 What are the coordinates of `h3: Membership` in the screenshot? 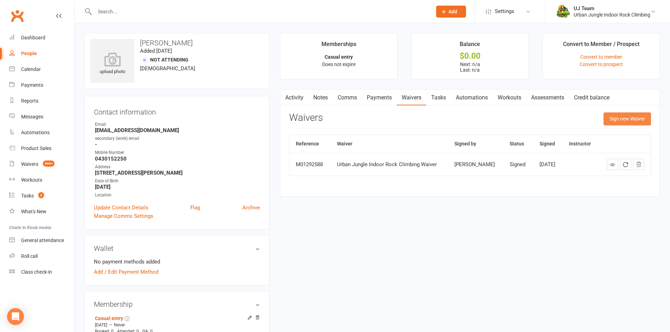 It's located at (177, 304).